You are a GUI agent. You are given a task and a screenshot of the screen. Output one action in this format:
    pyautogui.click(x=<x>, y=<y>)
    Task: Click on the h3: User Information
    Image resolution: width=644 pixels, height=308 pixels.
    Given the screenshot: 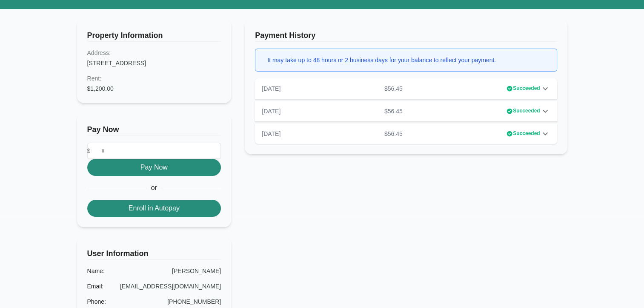 What is the action you would take?
    pyautogui.click(x=154, y=253)
    